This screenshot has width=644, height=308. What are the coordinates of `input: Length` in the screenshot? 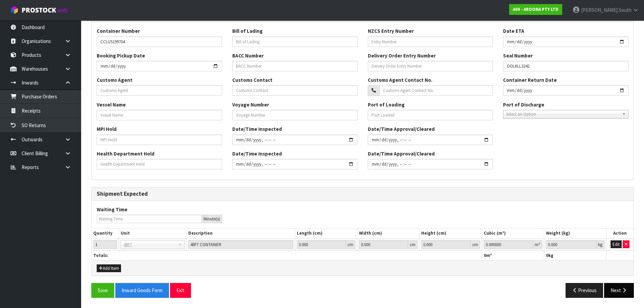 It's located at (321, 245).